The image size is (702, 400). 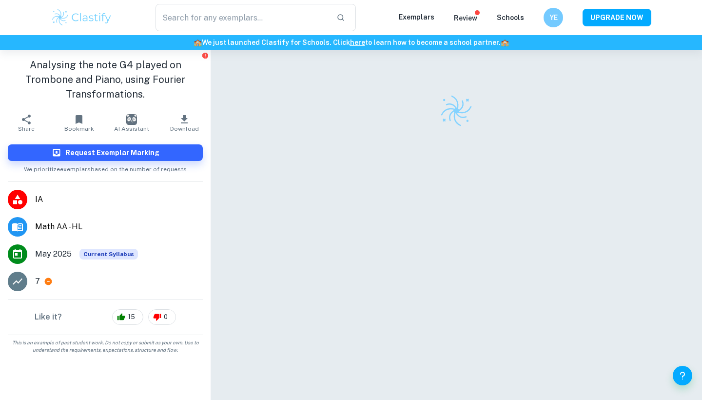 What do you see at coordinates (357, 42) in the screenshot?
I see `a: here` at bounding box center [357, 42].